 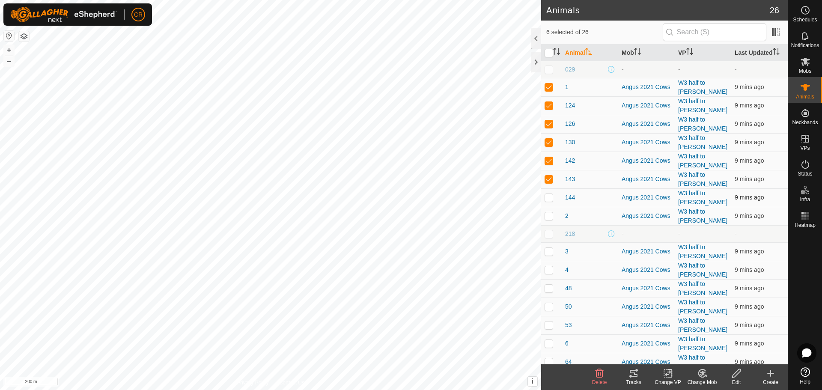 What do you see at coordinates (570, 197) in the screenshot?
I see `span: 144` at bounding box center [570, 197].